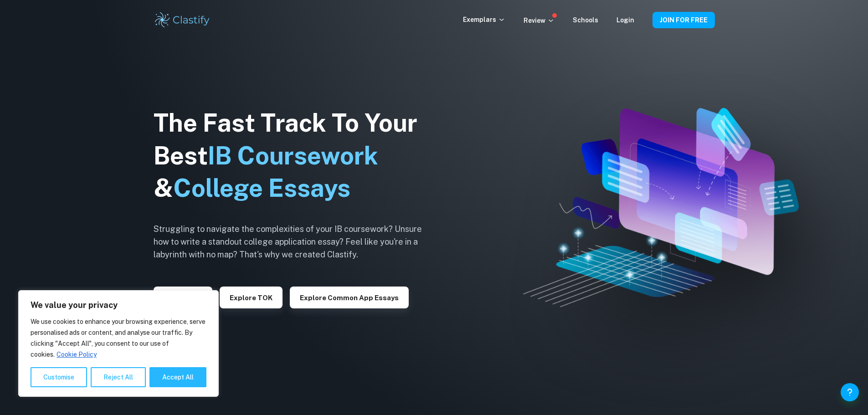  I want to click on button: Accept All, so click(178, 377).